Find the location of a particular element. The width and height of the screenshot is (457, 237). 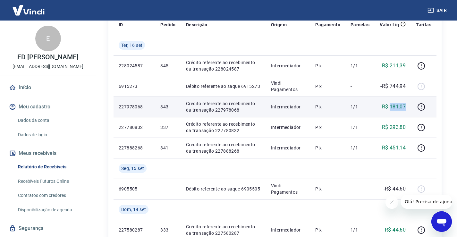

button: Sair is located at coordinates (438, 10).